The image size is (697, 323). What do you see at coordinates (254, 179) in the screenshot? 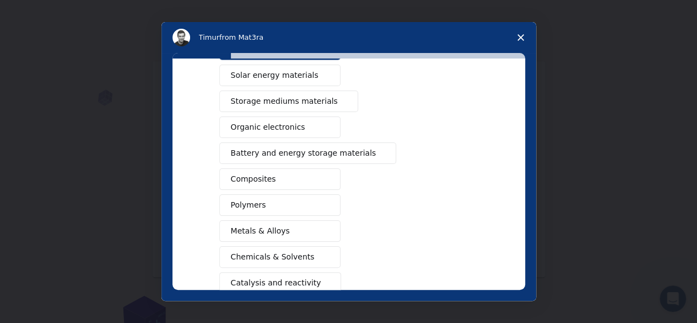
I see `span: Composites` at bounding box center [254, 179].